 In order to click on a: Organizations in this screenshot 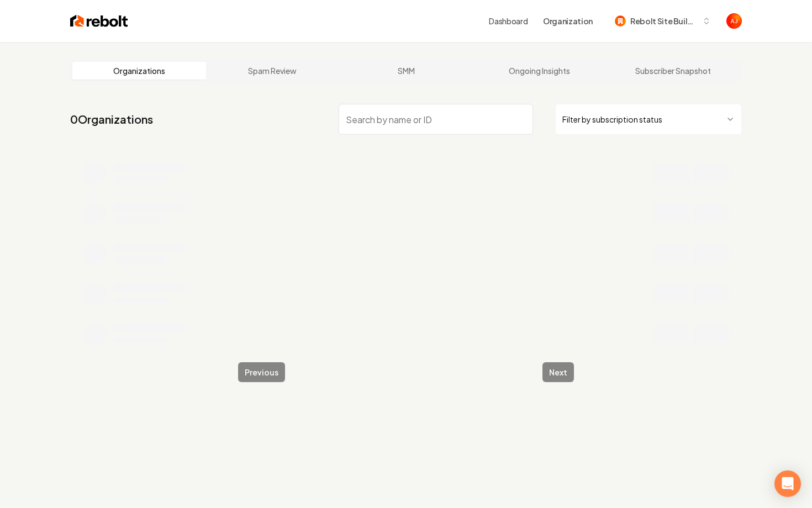, I will do `click(139, 71)`.